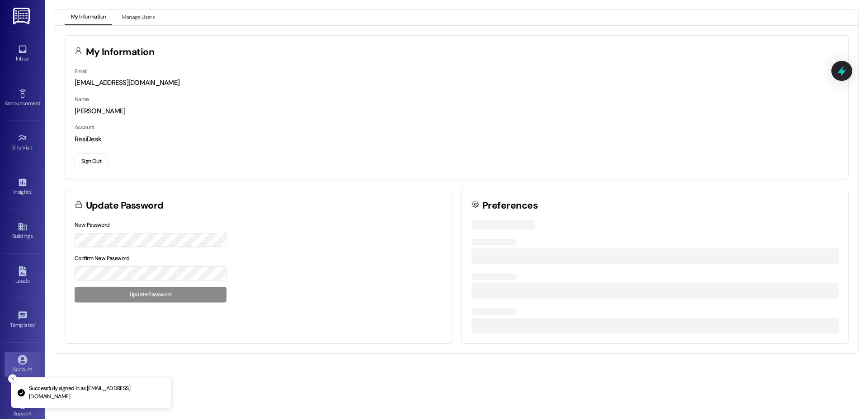 Image resolution: width=868 pixels, height=419 pixels. I want to click on button: Sign Out, so click(91, 161).